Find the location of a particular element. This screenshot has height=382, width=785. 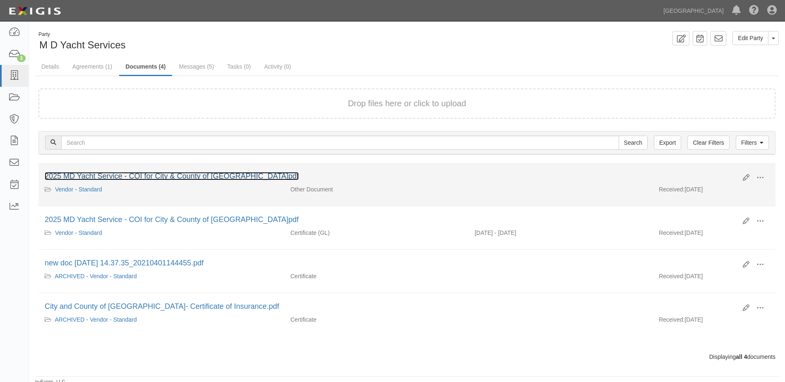

i: Help Center - Complianz is located at coordinates (754, 11).